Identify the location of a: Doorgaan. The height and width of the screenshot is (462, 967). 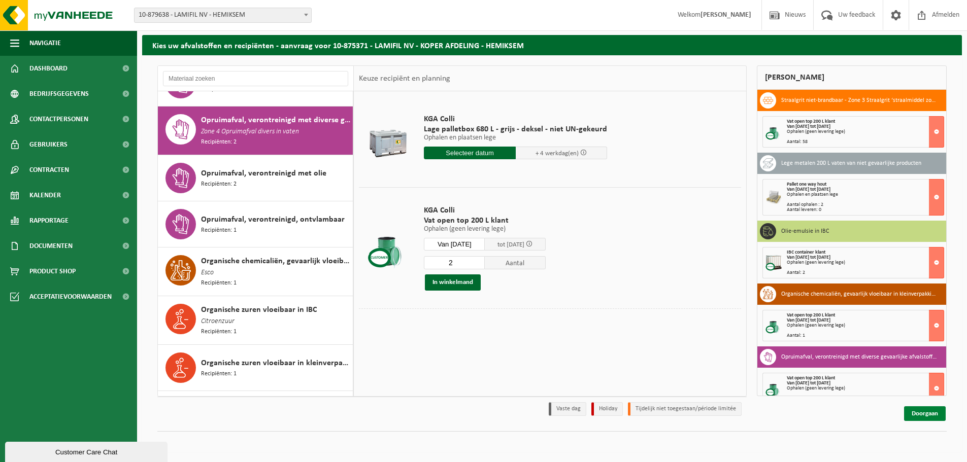
(925, 414).